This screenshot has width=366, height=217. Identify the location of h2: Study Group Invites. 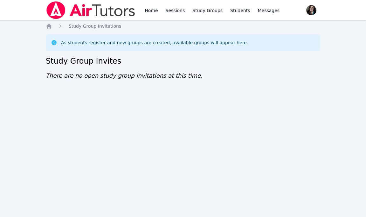
(183, 61).